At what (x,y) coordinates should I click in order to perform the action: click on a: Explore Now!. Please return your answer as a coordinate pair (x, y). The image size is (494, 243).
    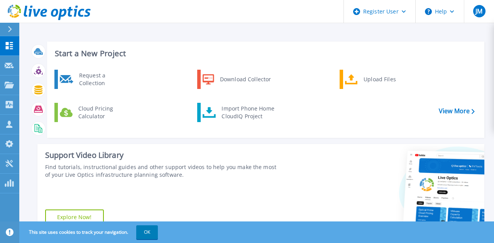
    Looking at the image, I should click on (74, 218).